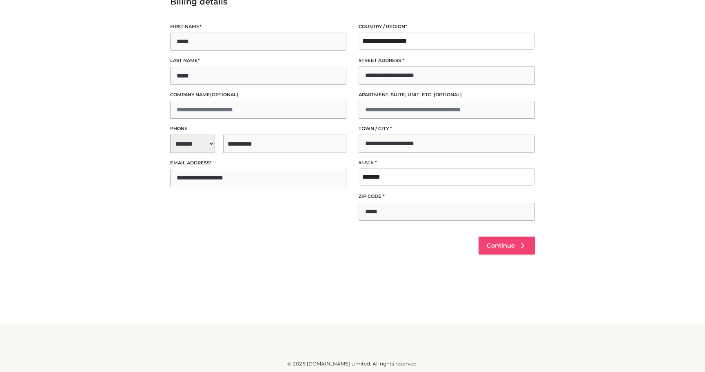 Image resolution: width=705 pixels, height=372 pixels. I want to click on label: Street address, so click(447, 60).